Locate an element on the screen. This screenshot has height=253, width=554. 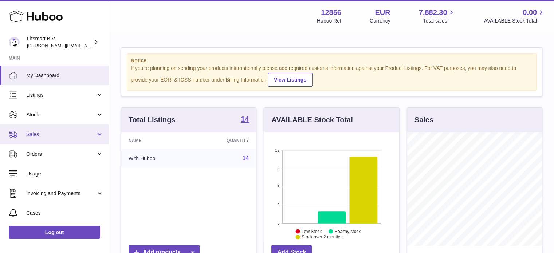
text: 3 is located at coordinates (278, 205).